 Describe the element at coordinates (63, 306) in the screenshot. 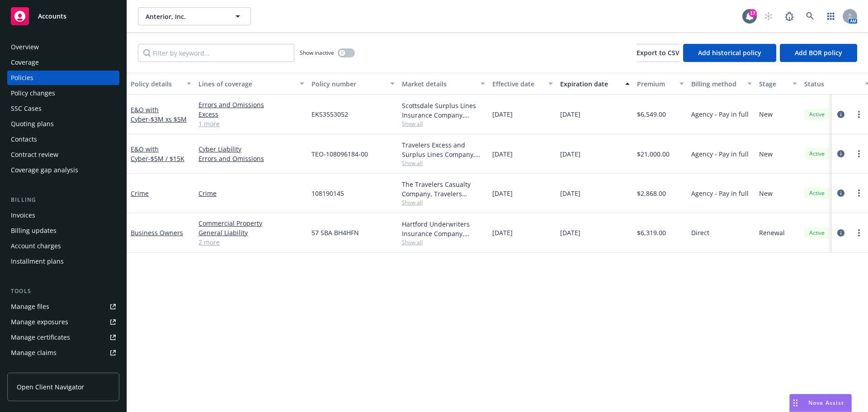

I see `a: Manage files` at that location.